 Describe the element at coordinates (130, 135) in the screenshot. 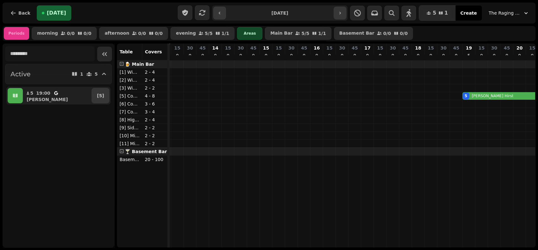

I see `p: [10] Middle perch Right` at that location.